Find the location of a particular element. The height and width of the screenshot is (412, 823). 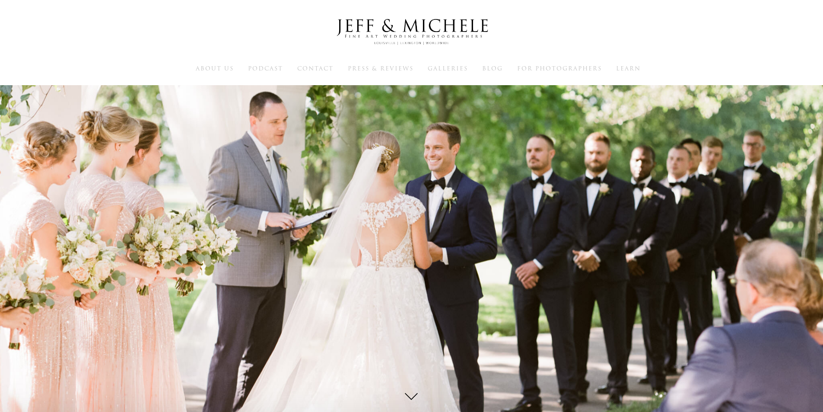

span: Contact is located at coordinates (315, 68).